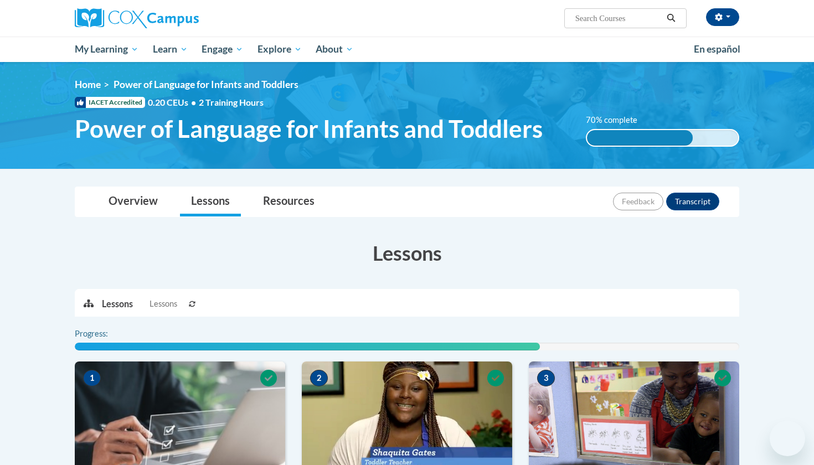  I want to click on label: Progress:, so click(106, 334).